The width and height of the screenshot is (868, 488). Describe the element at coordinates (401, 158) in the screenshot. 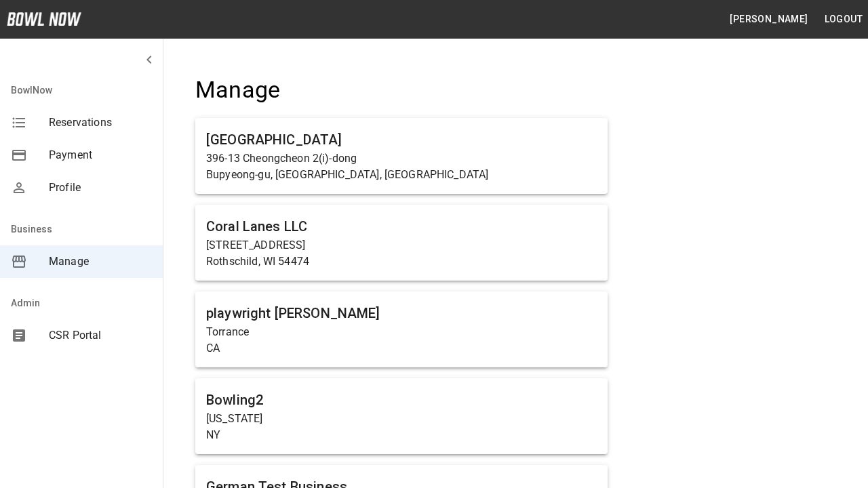

I see `p: 396-13 Cheongcheon 2(i)-dong` at that location.